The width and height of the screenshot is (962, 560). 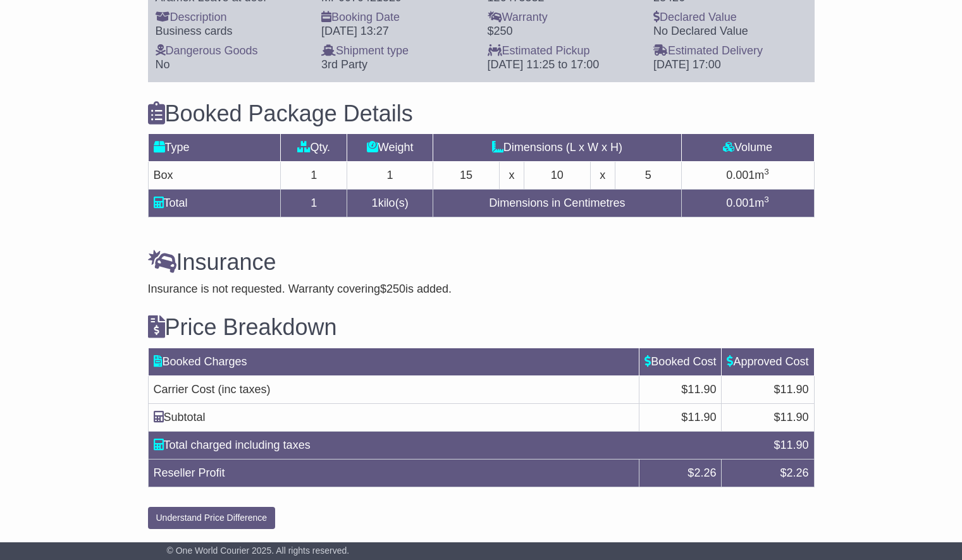 I want to click on span: 3rd Party, so click(x=344, y=64).